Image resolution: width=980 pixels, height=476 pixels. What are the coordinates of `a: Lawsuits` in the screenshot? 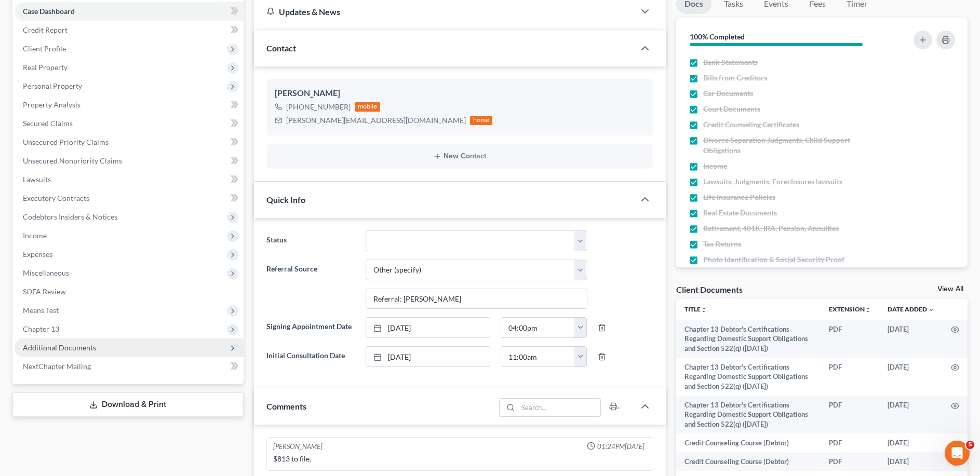 It's located at (129, 180).